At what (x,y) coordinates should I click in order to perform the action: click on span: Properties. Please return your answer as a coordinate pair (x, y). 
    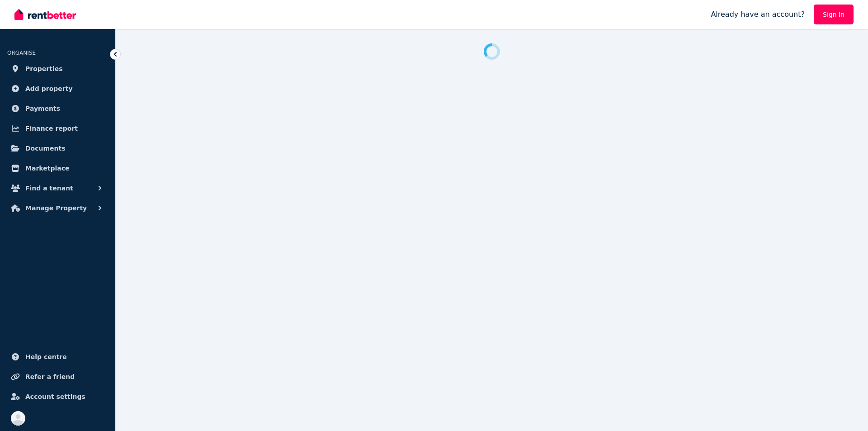
    Looking at the image, I should click on (44, 69).